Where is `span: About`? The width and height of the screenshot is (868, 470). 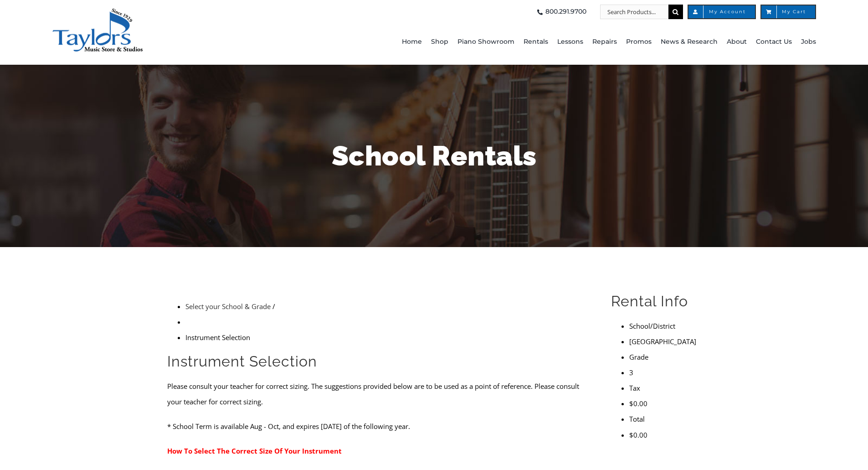
span: About is located at coordinates (736, 42).